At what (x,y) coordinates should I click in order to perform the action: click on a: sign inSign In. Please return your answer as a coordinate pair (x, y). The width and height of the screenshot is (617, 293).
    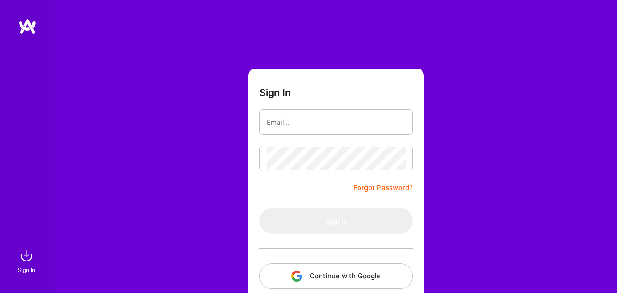
    Looking at the image, I should click on (27, 260).